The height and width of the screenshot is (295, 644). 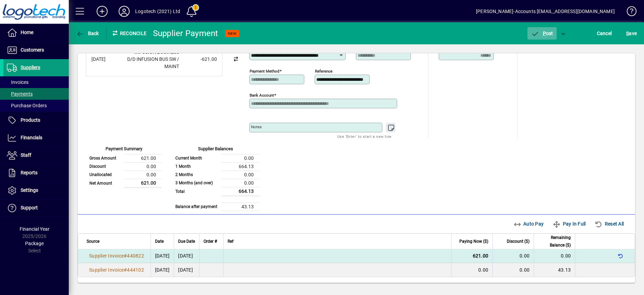 What do you see at coordinates (29, 208) in the screenshot?
I see `span: Support` at bounding box center [29, 208].